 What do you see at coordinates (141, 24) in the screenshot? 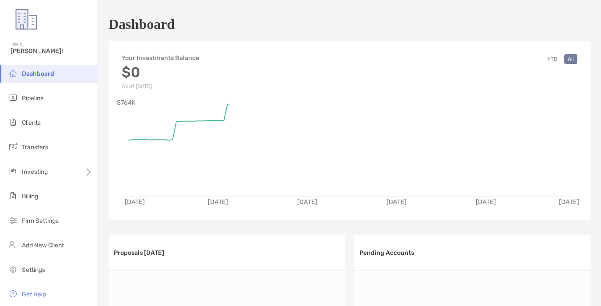
I see `h1: Dashboard` at bounding box center [141, 24].